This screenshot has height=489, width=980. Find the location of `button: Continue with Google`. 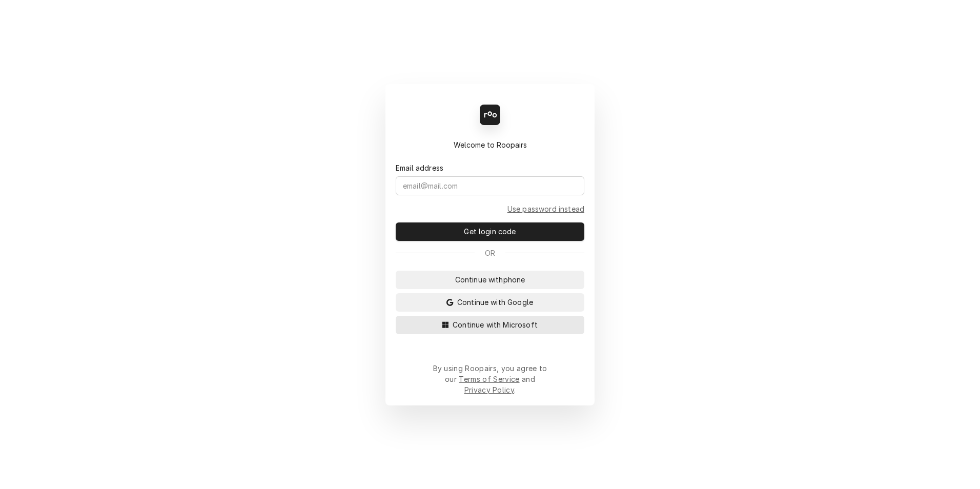

button: Continue with Google is located at coordinates (490, 303).